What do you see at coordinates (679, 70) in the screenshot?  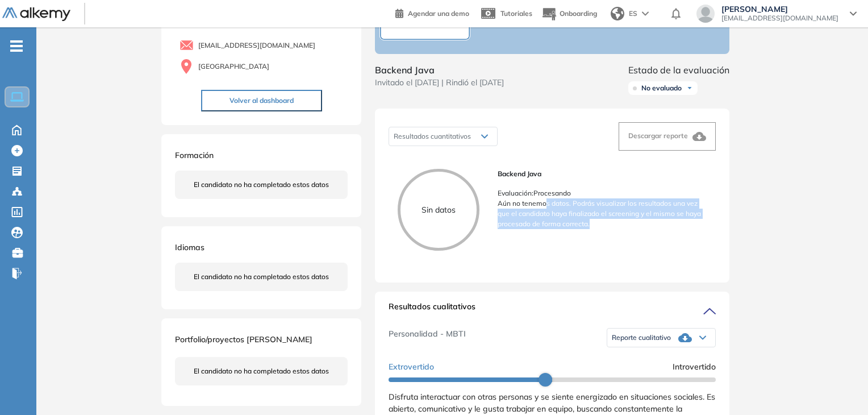 I see `span: Estado de la evaluación` at bounding box center [679, 70].